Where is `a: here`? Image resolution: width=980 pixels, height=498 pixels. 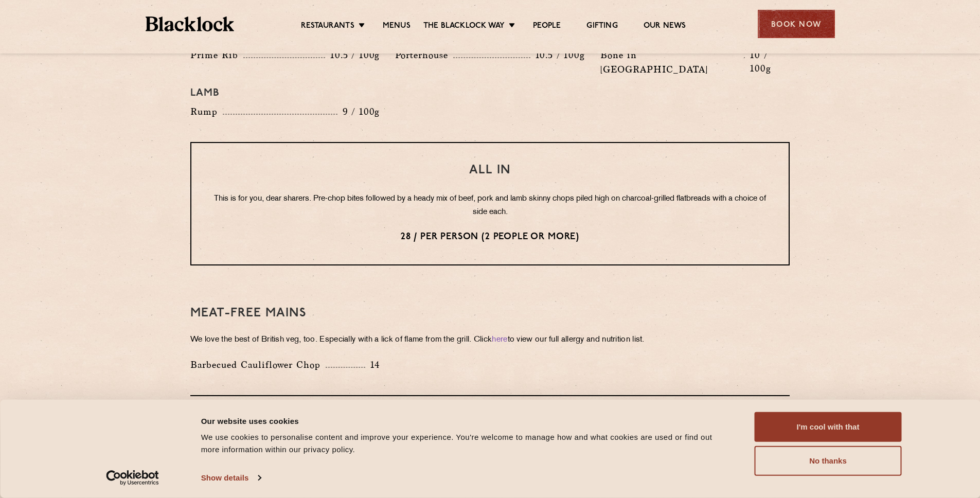
a: here is located at coordinates (499, 340).